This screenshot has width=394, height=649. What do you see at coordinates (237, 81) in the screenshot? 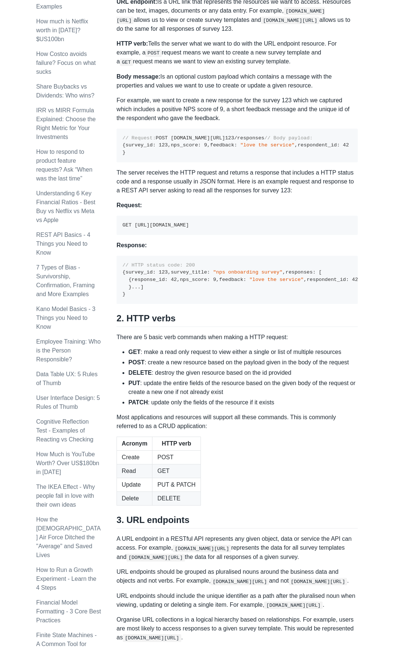
I see `p: Is an optional custom payload which contains a message with the properties and values we want to ...` at bounding box center [237, 81].